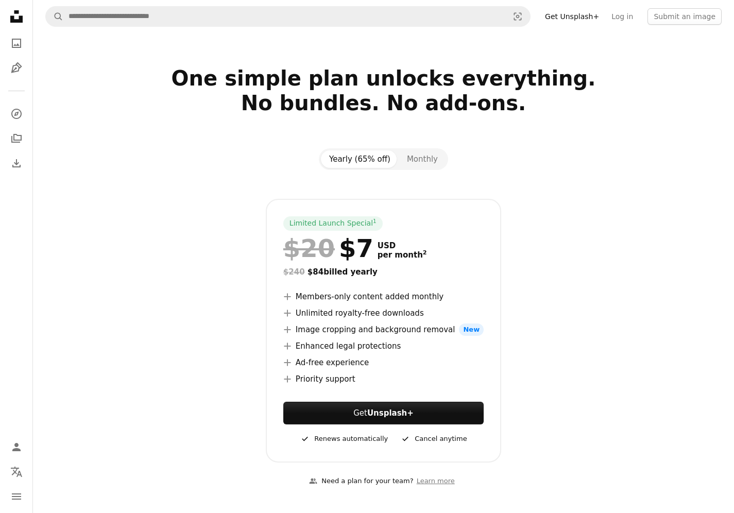  What do you see at coordinates (288, 16) in the screenshot?
I see `form: Find visuals sitewide` at bounding box center [288, 16].